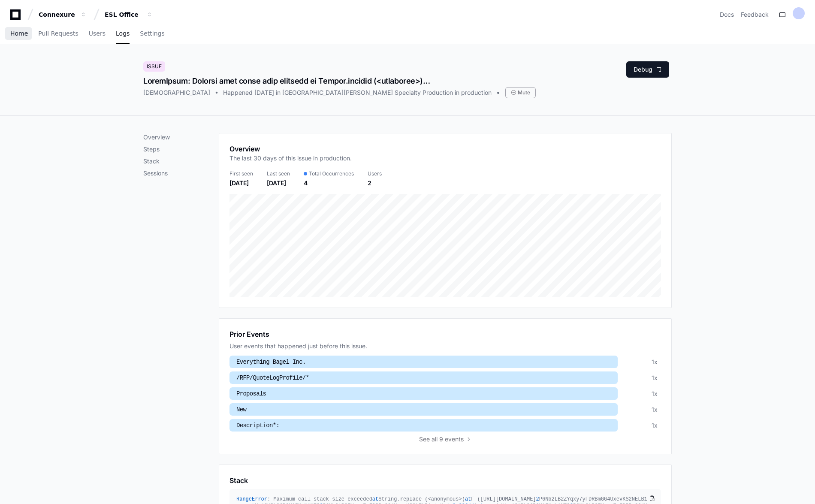 This screenshot has height=504, width=815. I want to click on div: Mute, so click(520, 92).